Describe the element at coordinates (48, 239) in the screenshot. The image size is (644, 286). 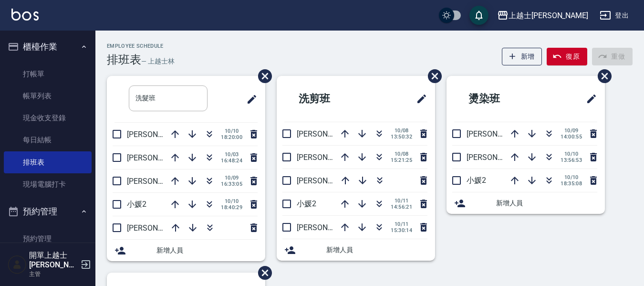
I see `a: 預約管理` at that location.